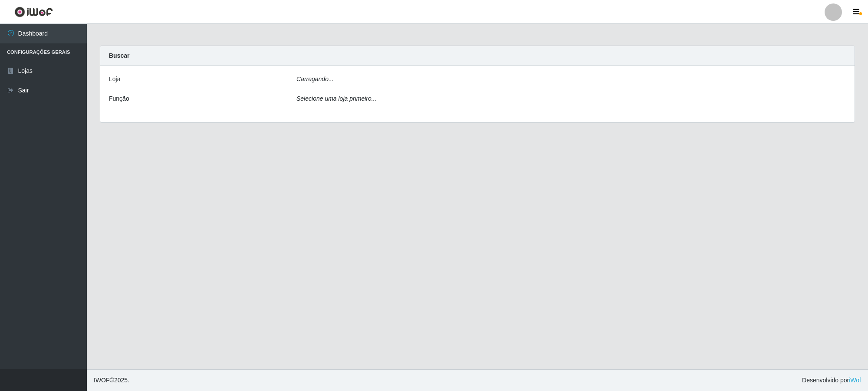  What do you see at coordinates (33, 11) in the screenshot?
I see `img: CoreUI Logo` at bounding box center [33, 11].